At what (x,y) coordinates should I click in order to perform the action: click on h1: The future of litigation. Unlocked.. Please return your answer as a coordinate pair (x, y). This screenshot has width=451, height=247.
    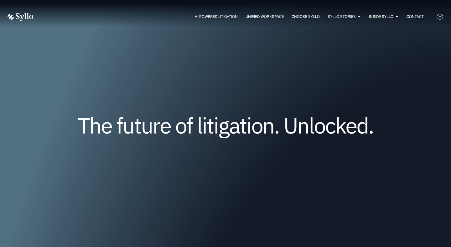
    Looking at the image, I should click on (225, 125).